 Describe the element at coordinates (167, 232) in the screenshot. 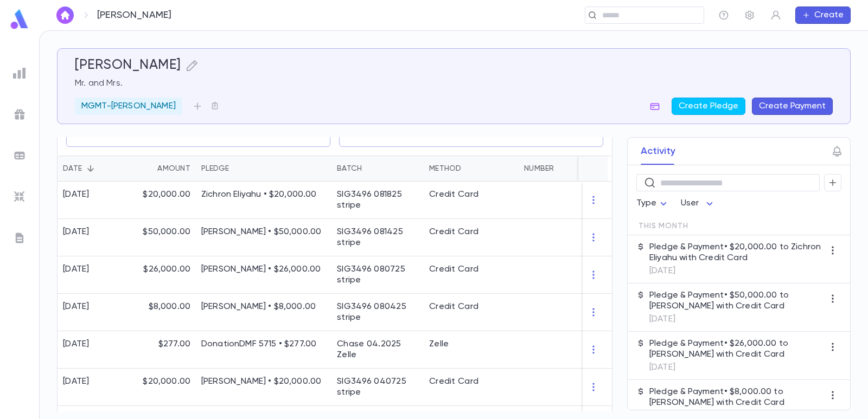

I see `p: $50,000.00` at that location.